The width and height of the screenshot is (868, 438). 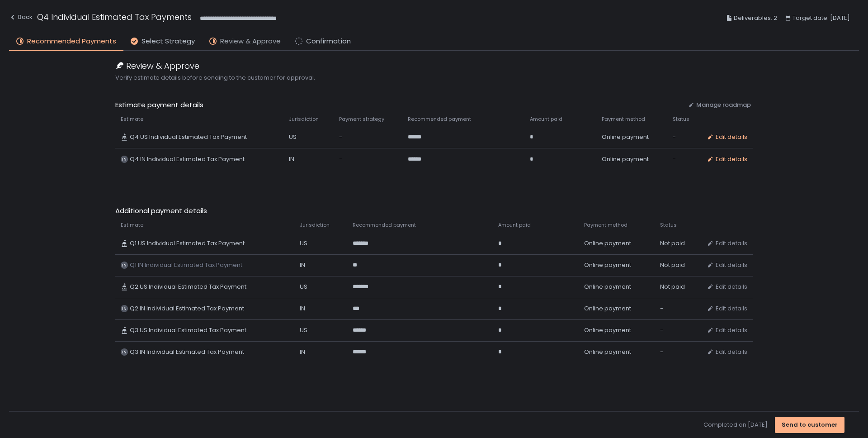 What do you see at coordinates (398, 105) in the screenshot?
I see `span: Estimate payment details` at bounding box center [398, 105].